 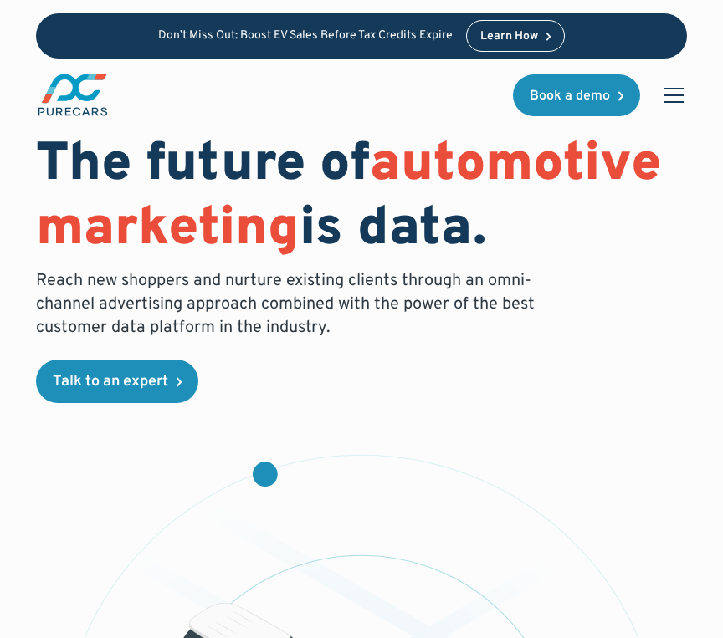 What do you see at coordinates (515, 36) in the screenshot?
I see `a: Learn How` at bounding box center [515, 36].